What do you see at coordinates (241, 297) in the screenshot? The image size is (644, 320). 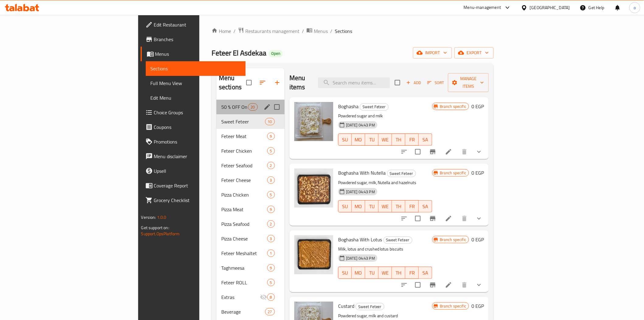 I see `div: Extras` at bounding box center [241, 297].